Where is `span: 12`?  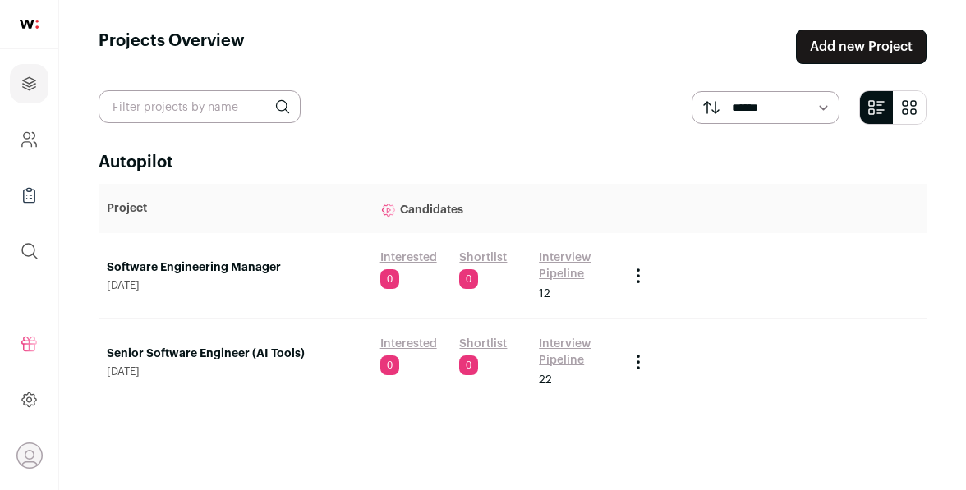
span: 12 is located at coordinates (544, 294).